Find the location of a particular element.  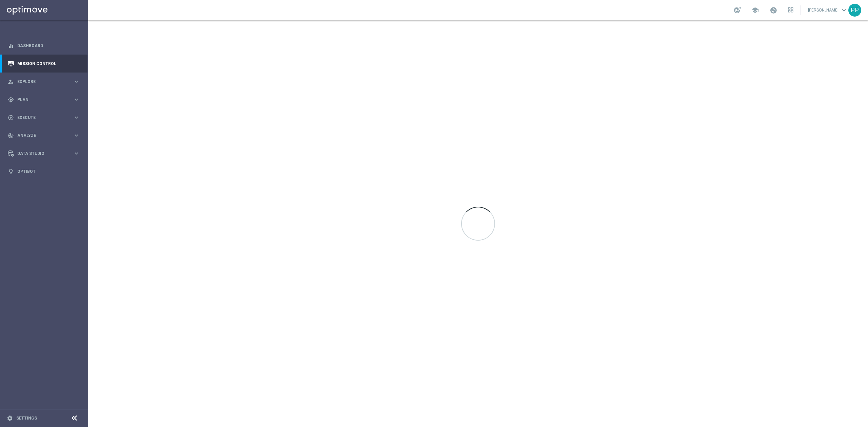

i: play_circle_outline is located at coordinates (11, 117).